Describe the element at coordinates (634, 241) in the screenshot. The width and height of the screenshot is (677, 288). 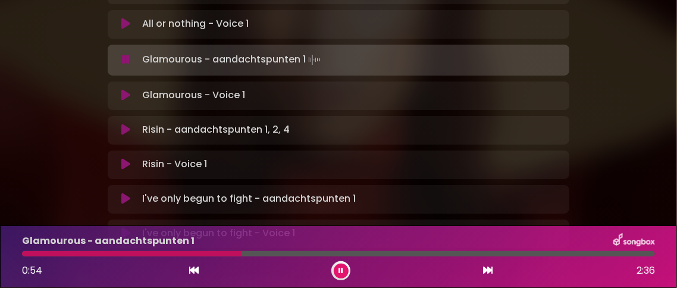
I see `img: songbox-logo-white.png` at that location.